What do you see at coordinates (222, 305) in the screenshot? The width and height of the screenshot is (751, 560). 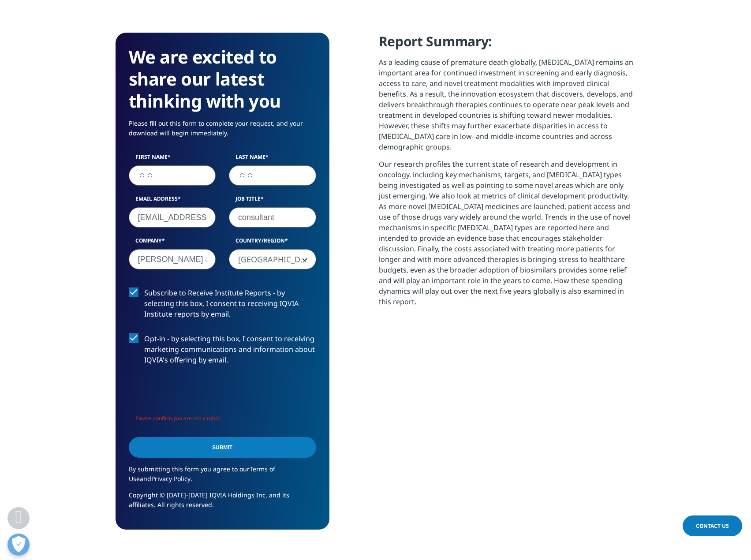 I see `label: Subscribe to Receive Institute Reports - by selecting this box, I consent to receiving IQVIA Inst...` at bounding box center [222, 305].